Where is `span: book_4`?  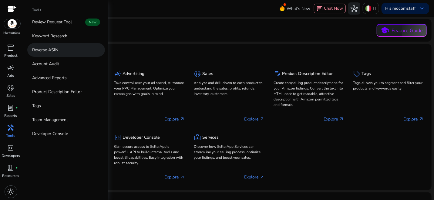 span: book_4 is located at coordinates (11, 168).